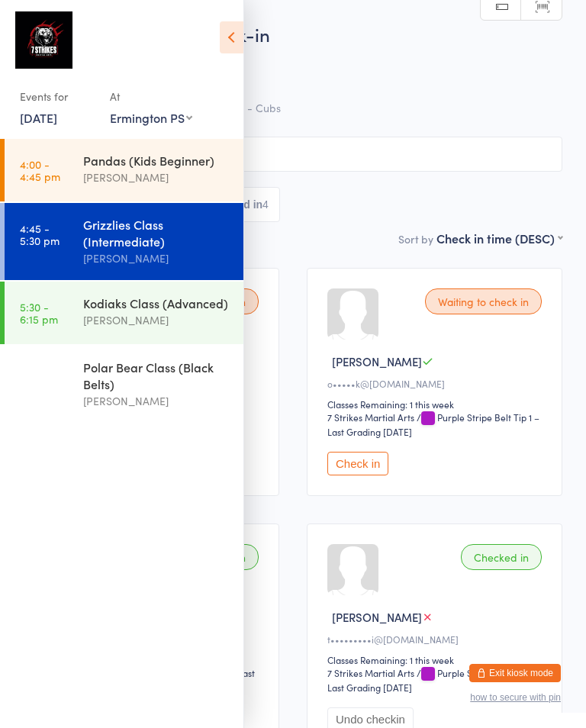 The height and width of the screenshot is (728, 586). I want to click on input: Search, so click(293, 154).